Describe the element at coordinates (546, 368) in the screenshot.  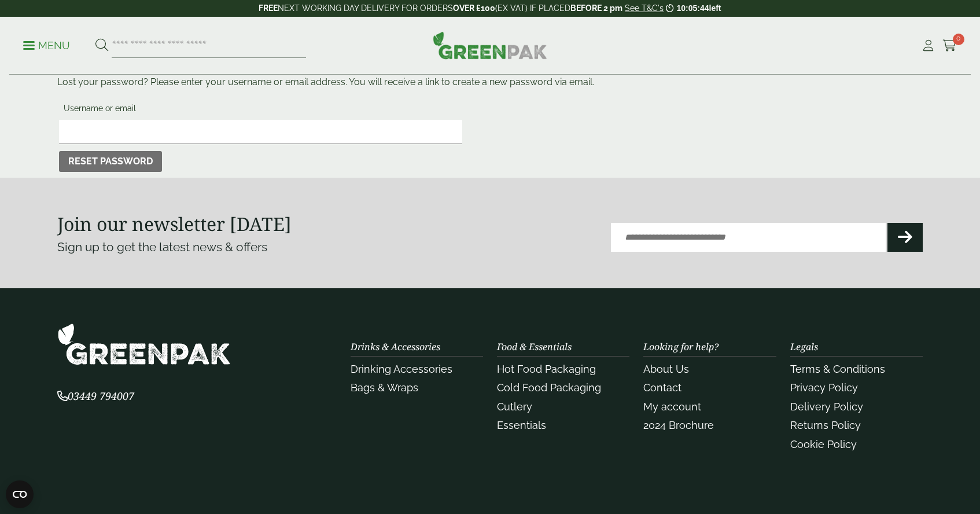
I see `a: Hot Food Packaging` at that location.